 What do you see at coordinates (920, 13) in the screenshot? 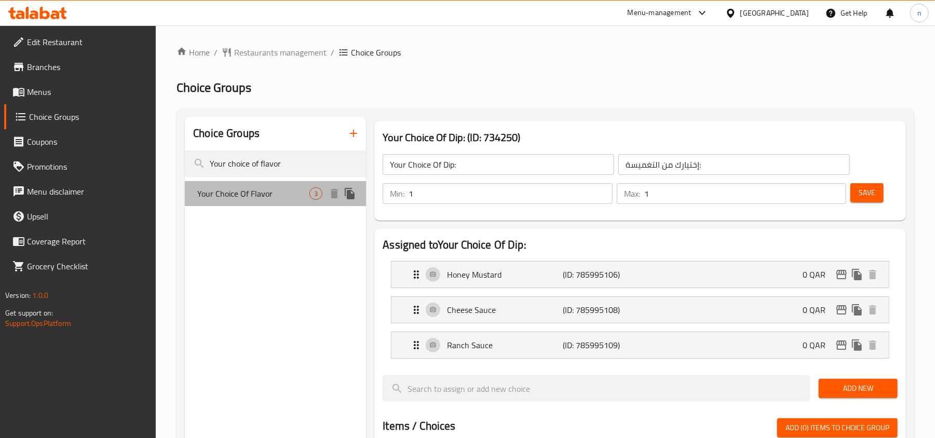
I see `span: n` at bounding box center [920, 13].